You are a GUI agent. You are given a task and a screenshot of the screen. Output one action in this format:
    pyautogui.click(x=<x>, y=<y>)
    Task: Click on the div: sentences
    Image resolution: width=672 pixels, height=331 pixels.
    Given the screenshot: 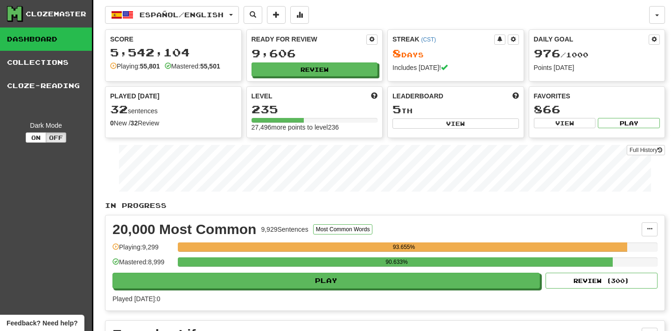 What is the action you would take?
    pyautogui.click(x=173, y=110)
    